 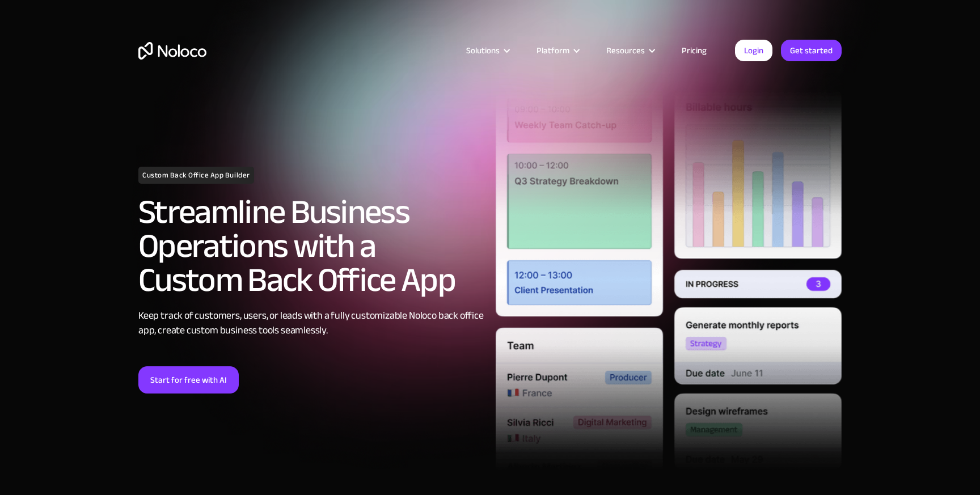 What do you see at coordinates (172, 50) in the screenshot?
I see `a: home` at bounding box center [172, 50].